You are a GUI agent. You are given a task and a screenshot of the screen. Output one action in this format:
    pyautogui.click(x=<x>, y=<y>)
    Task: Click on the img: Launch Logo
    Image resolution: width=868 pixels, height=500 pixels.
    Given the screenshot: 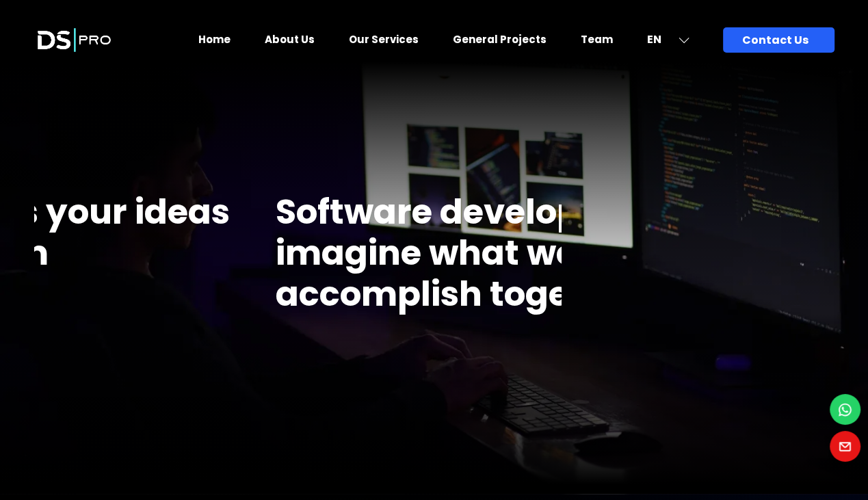 What is the action you would take?
    pyautogui.click(x=74, y=40)
    